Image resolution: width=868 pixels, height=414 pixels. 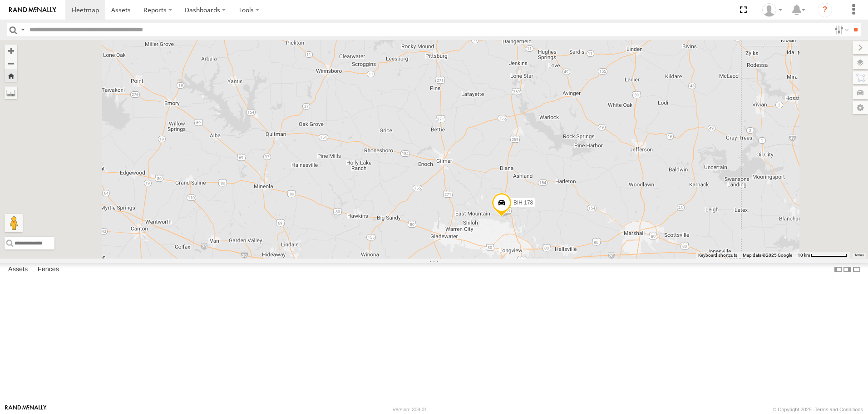 What do you see at coordinates (822, 255) in the screenshot?
I see `button: Map Scale: 10 km per 77 pixels` at bounding box center [822, 255].